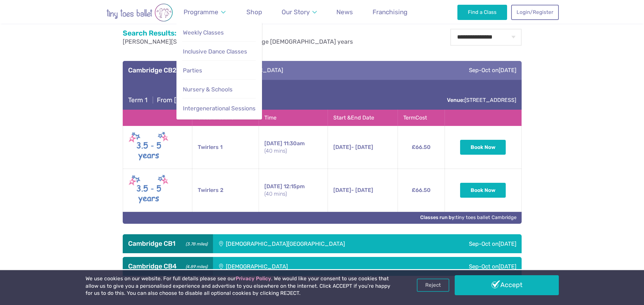 The width and height of the screenshot is (644, 305). Describe the element at coordinates (140, 12) in the screenshot. I see `img: tiny toes ballet` at that location.